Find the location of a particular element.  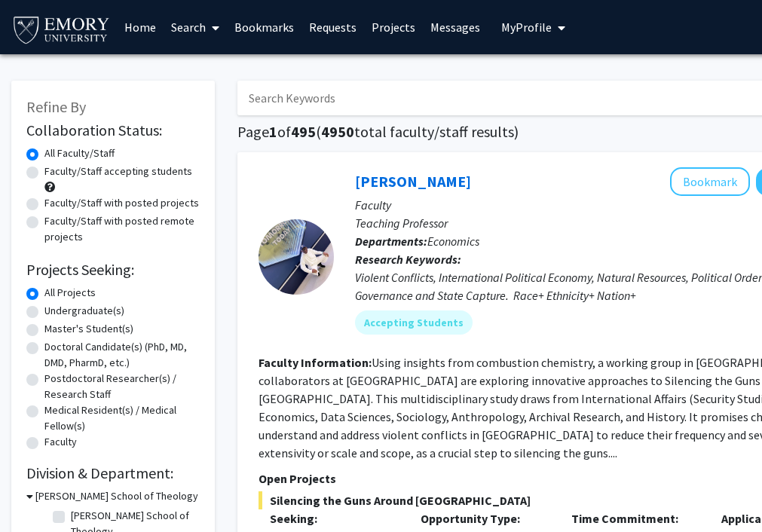

a: Messages is located at coordinates (455, 27).